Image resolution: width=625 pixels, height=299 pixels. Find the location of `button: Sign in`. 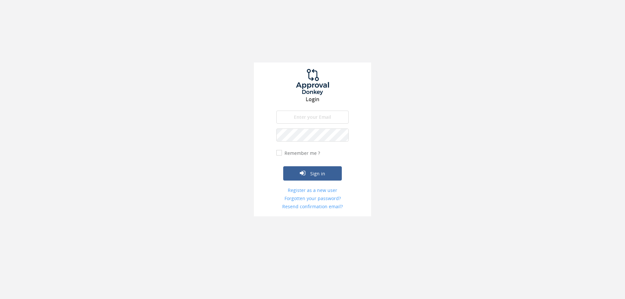

button: Sign in is located at coordinates (313, 174).